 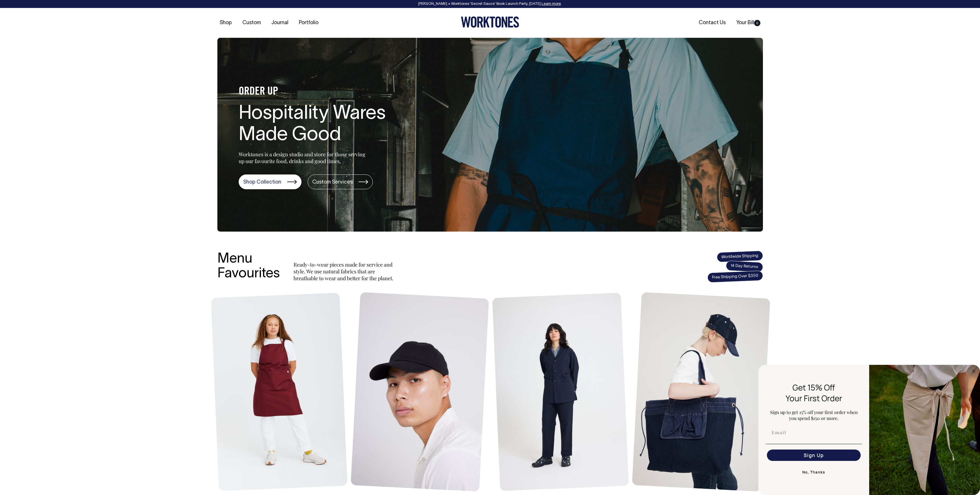 What do you see at coordinates (712, 23) in the screenshot?
I see `a: Contact Us` at bounding box center [712, 23].